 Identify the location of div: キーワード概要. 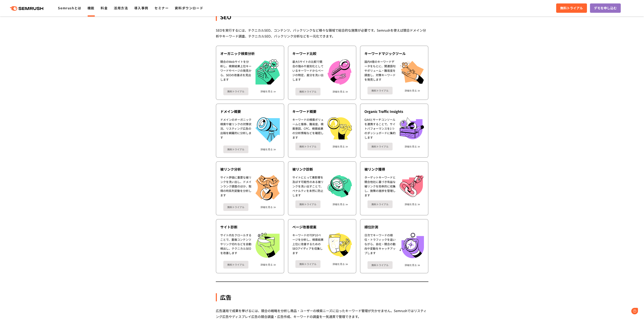
(322, 111).